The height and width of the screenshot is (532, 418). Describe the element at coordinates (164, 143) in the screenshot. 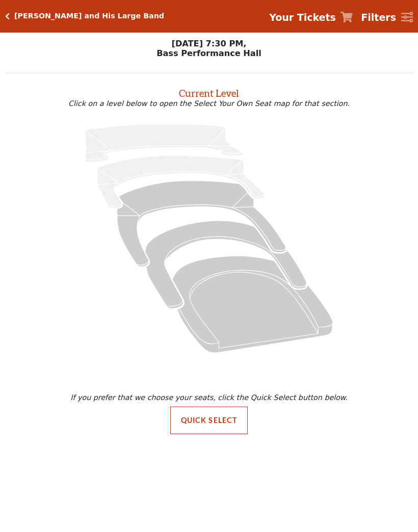

I see `path: Upper Gallery - Seats Available: 0` at that location.